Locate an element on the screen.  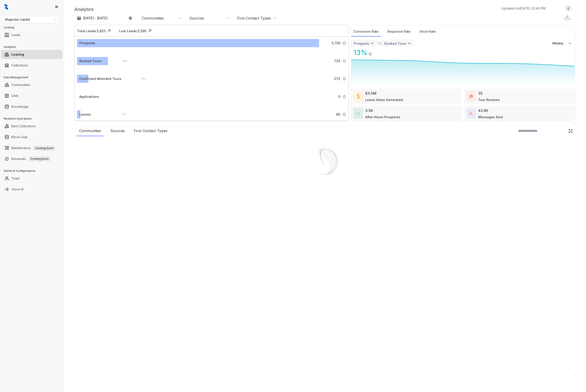
div: Lease Value Generated is located at coordinates (384, 100).